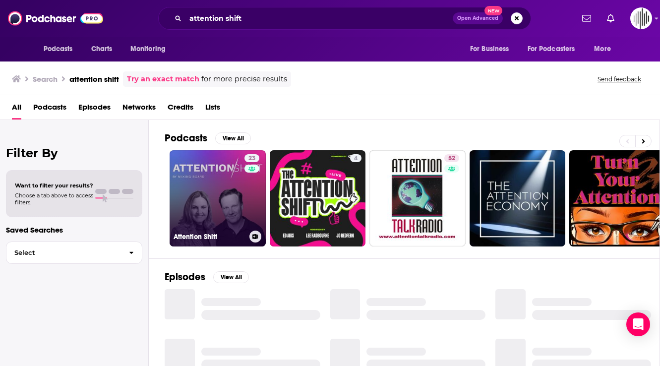  Describe the element at coordinates (50, 109) in the screenshot. I see `a: Podcasts` at that location.